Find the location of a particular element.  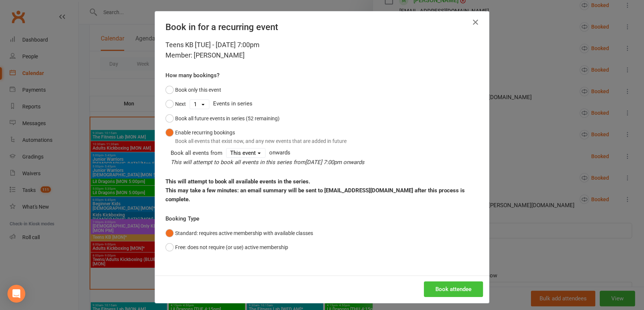

div: Events in series is located at coordinates (322, 104).